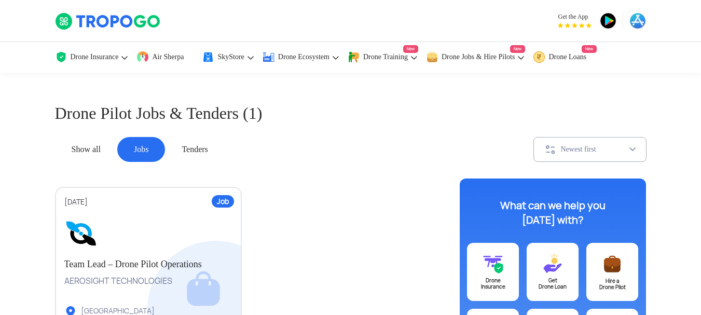 The image size is (701, 315). I want to click on img: ic_drone_insurance@3x.svg, so click(493, 263).